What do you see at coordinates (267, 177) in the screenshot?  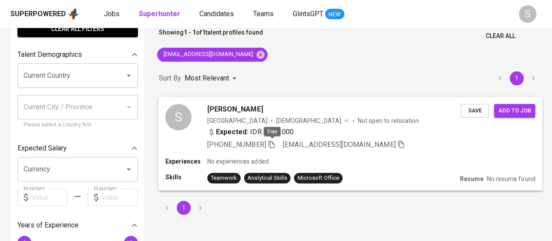 I see `div: Analytical Skills` at bounding box center [267, 177].